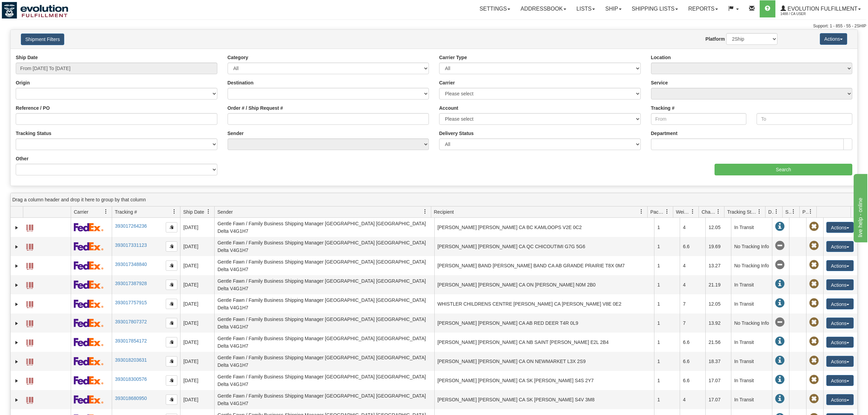 This screenshot has width=868, height=415. Describe the element at coordinates (771, 212) in the screenshot. I see `span: Delivery Status` at that location.